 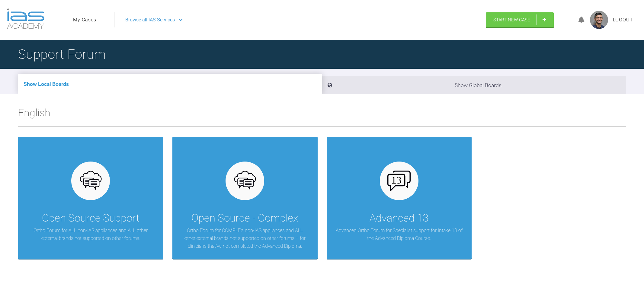 What do you see at coordinates (85, 20) in the screenshot?
I see `a: My Cases` at bounding box center [85, 20].